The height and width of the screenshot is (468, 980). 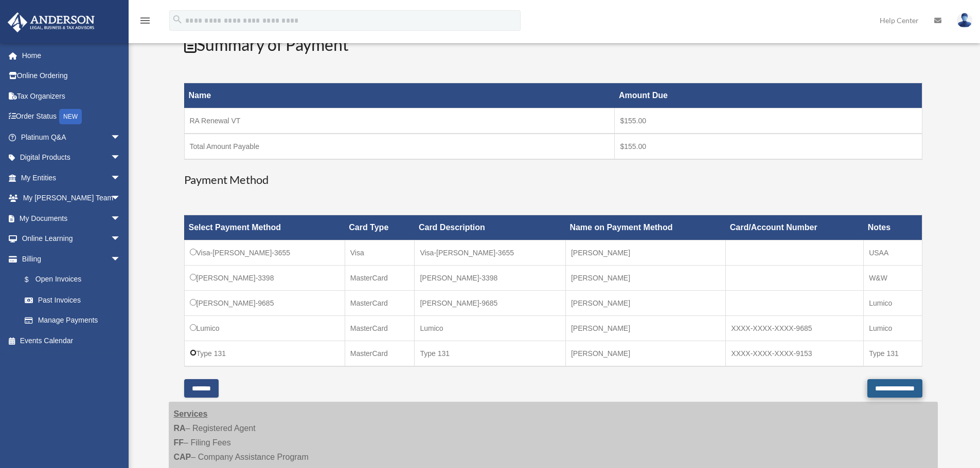 I want to click on a: Tax Organizers, so click(x=72, y=96).